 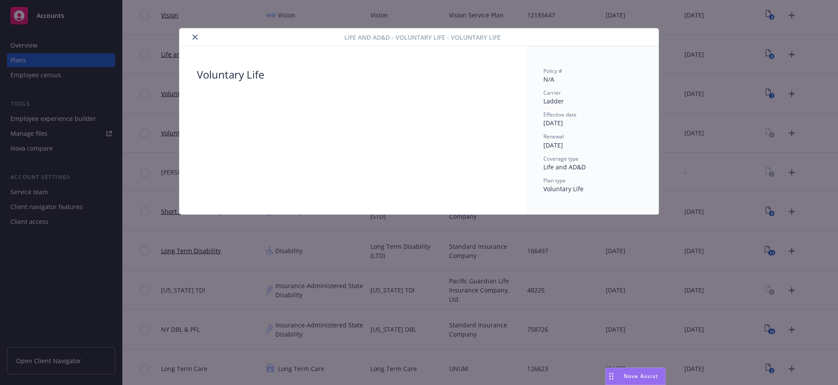 What do you see at coordinates (422, 37) in the screenshot?
I see `span: Life and AD&D - Voluntary Life - Voluntary Life` at bounding box center [422, 37].